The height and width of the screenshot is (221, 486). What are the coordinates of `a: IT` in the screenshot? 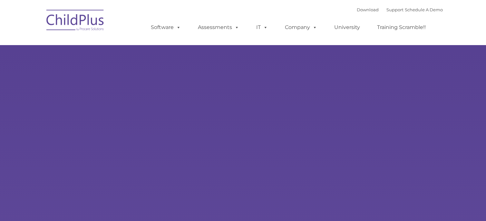 It's located at (262, 27).